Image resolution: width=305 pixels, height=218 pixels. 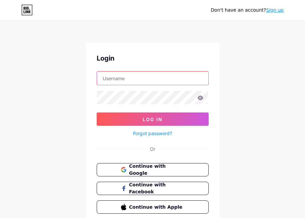 I want to click on button: Log In, so click(x=153, y=119).